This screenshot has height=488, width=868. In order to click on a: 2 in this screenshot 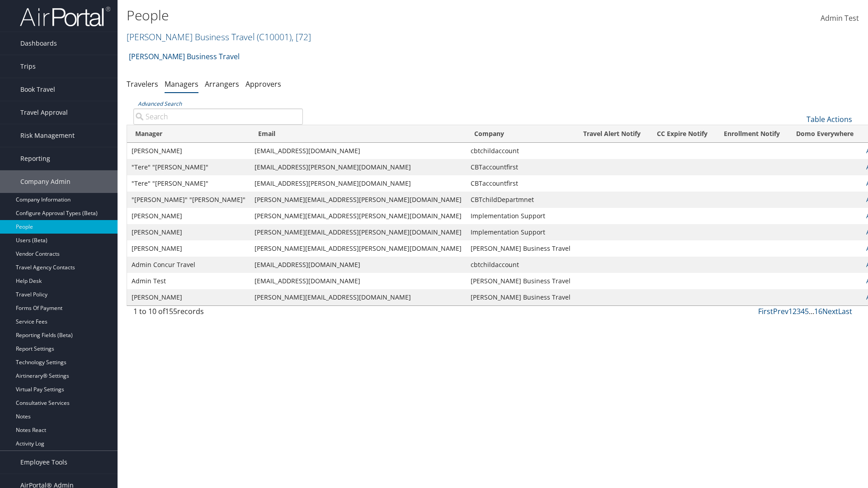, I will do `click(794, 312)`.